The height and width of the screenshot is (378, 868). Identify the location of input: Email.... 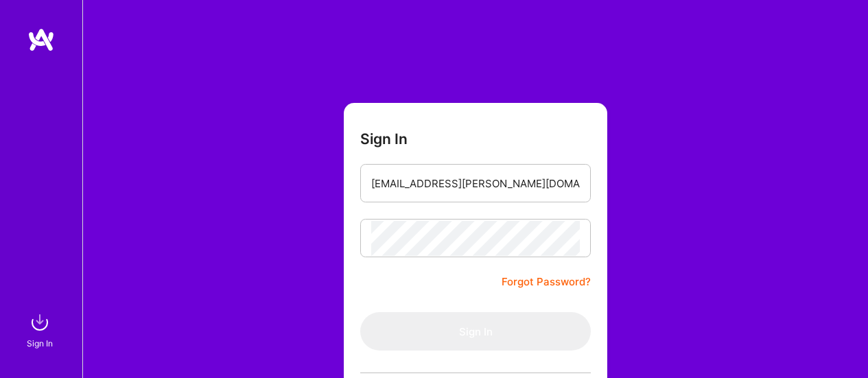
(476, 183).